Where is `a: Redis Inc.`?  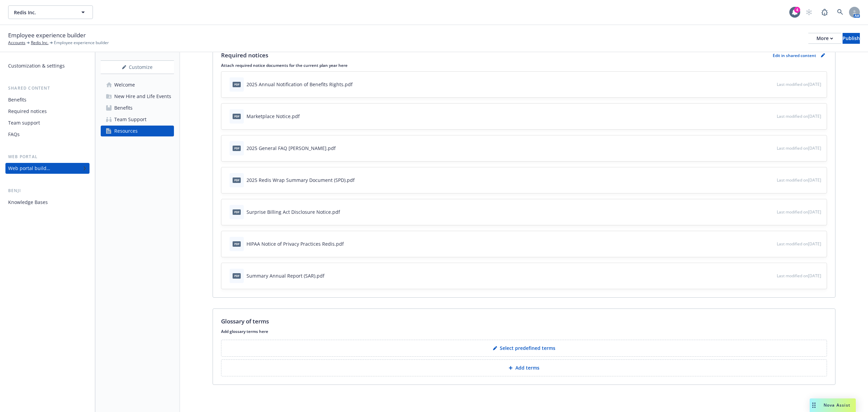
a: Redis Inc. is located at coordinates (40, 43).